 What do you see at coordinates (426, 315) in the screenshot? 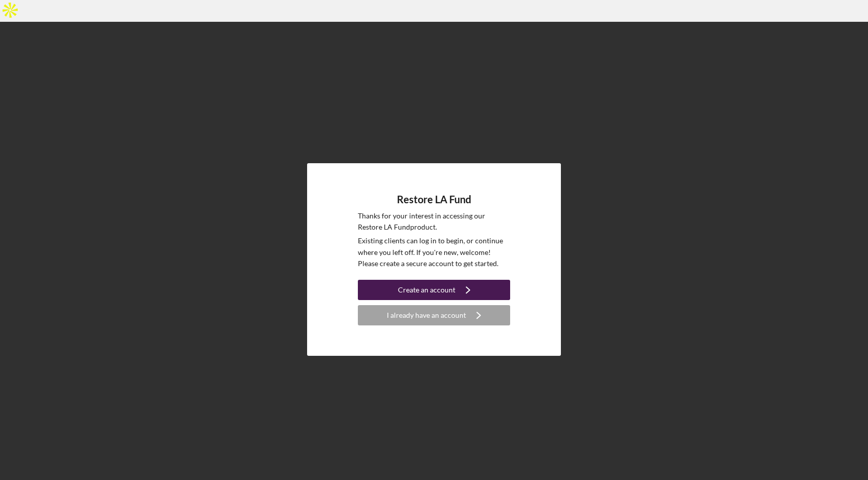
I see `div: I already have an account` at bounding box center [426, 315].